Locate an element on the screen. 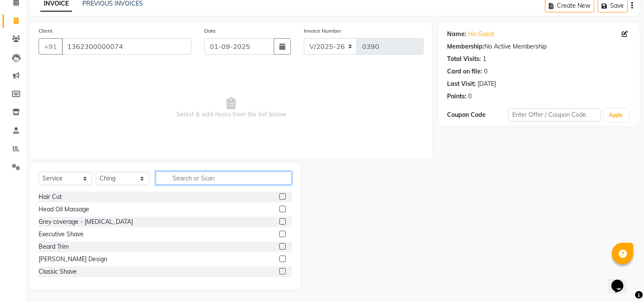  label: Date is located at coordinates (210, 31).